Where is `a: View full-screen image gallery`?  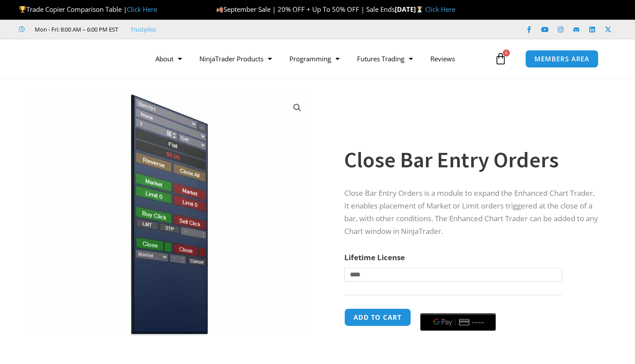 a: View full-screen image gallery is located at coordinates (297, 108).